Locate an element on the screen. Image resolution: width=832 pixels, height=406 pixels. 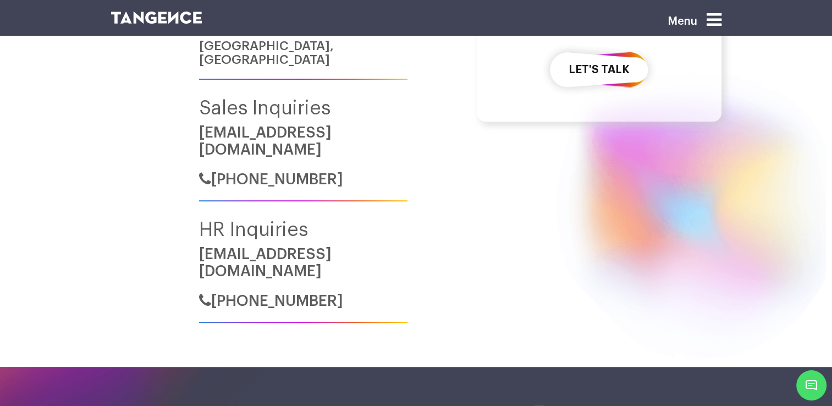
div: Chat Widget is located at coordinates (811, 385).